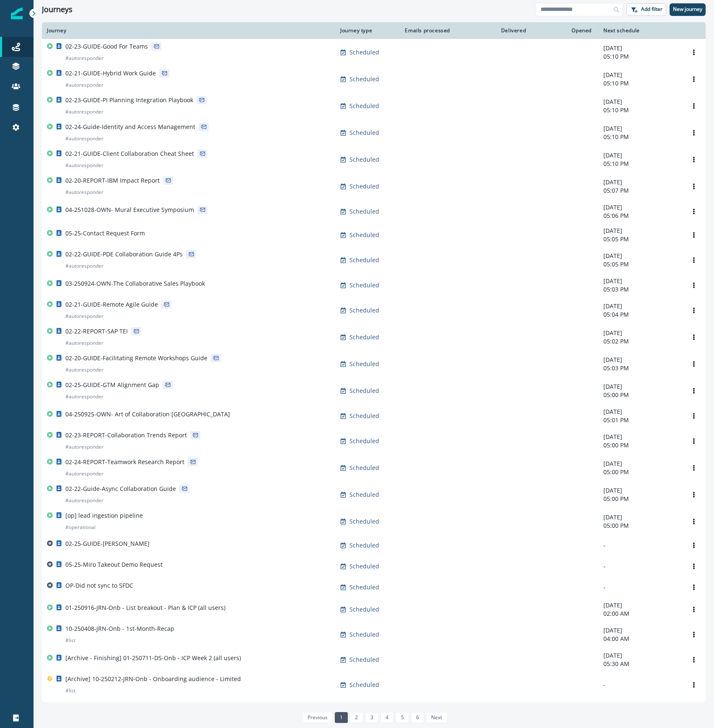 The image size is (714, 728). What do you see at coordinates (130, 154) in the screenshot?
I see `p: 02-21-GUIDE-Client Collaboration Cheat Sheet` at bounding box center [130, 154].